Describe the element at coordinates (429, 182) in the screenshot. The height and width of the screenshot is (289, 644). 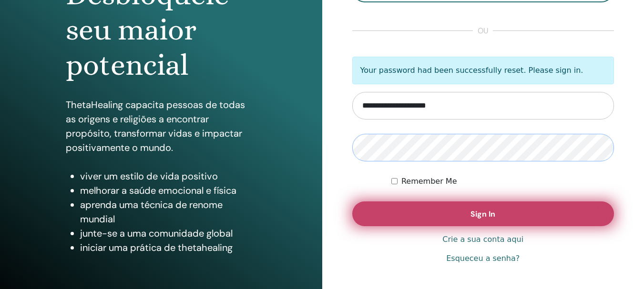
I see `label: Remember Me` at that location.